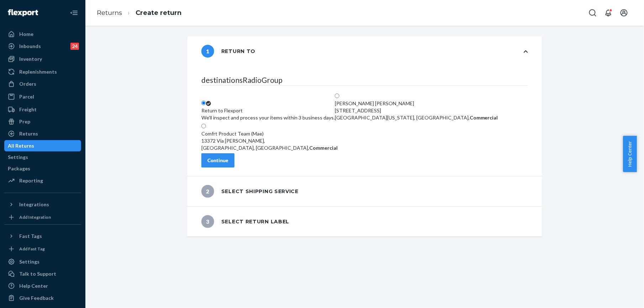 The image size is (644, 308). I want to click on div: All Returns, so click(21, 146).